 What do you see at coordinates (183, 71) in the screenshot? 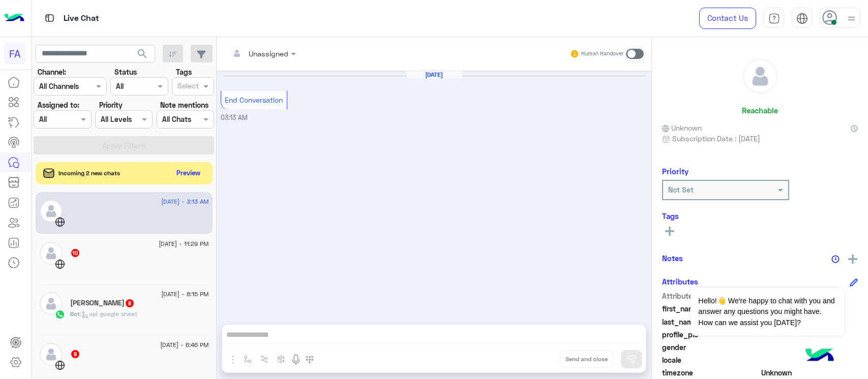
I see `label: Tags` at bounding box center [183, 71].